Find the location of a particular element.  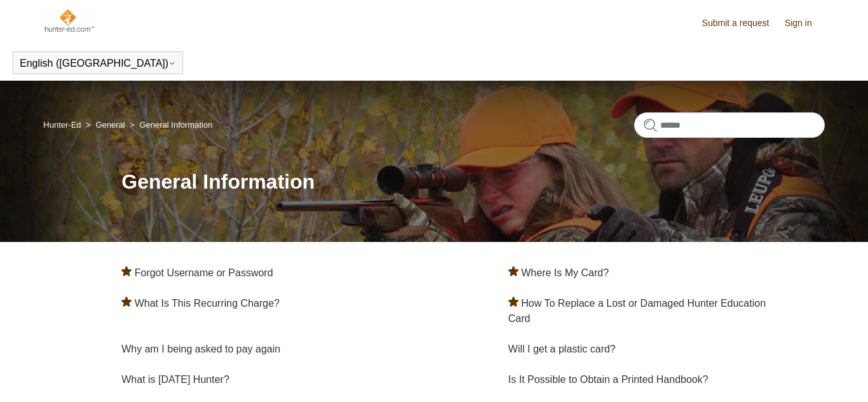

a: Submit a request is located at coordinates (742, 23).